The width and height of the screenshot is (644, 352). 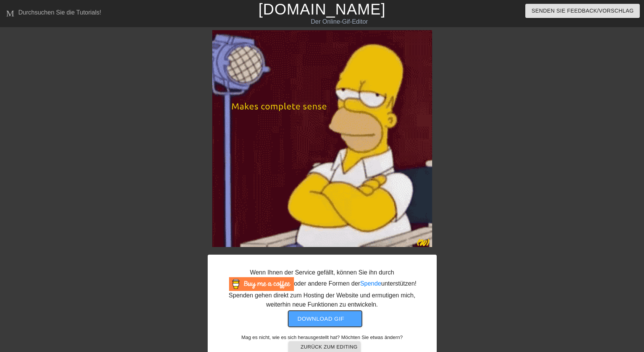 What do you see at coordinates (322, 139) in the screenshot?
I see `img: wxscsu6u.gif` at bounding box center [322, 139].